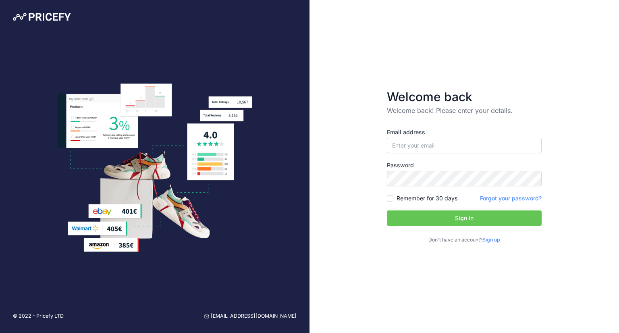 This screenshot has height=333, width=619. Describe the element at coordinates (464, 145) in the screenshot. I see `input: Enter your email` at that location.